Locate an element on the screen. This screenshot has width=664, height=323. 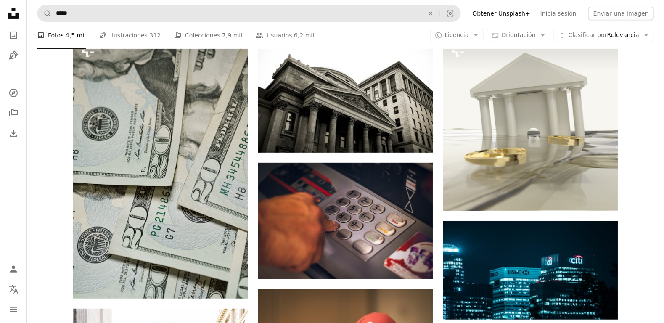
button: Menú is located at coordinates (13, 309).